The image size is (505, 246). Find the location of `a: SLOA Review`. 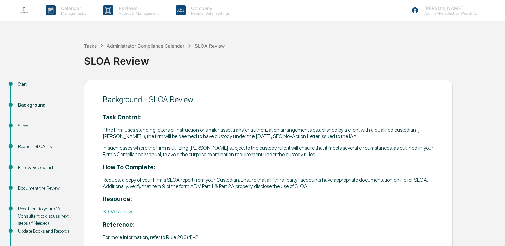

a: SLOA Review is located at coordinates (117, 212).